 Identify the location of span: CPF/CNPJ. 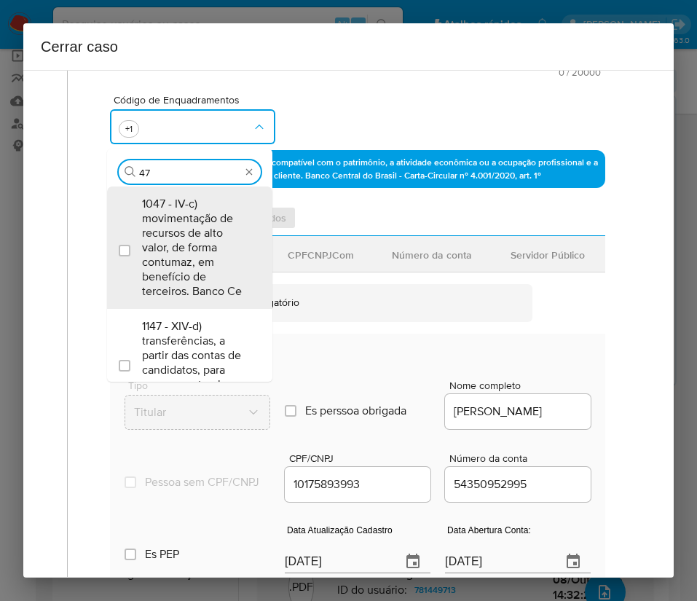
(362, 458).